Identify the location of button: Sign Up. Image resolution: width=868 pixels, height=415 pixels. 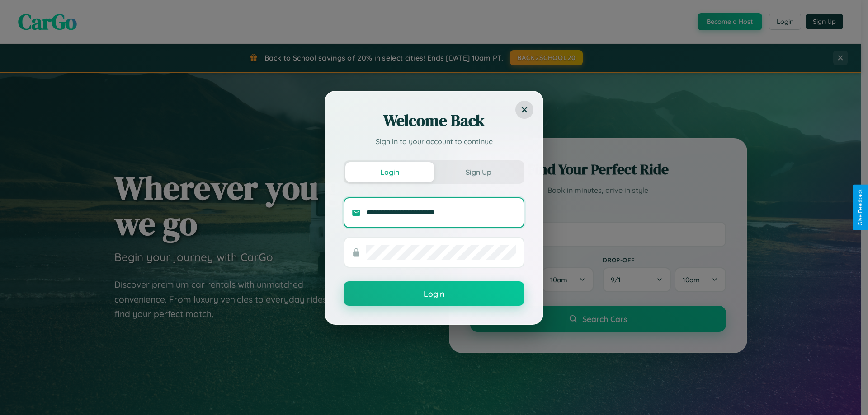
(478, 172).